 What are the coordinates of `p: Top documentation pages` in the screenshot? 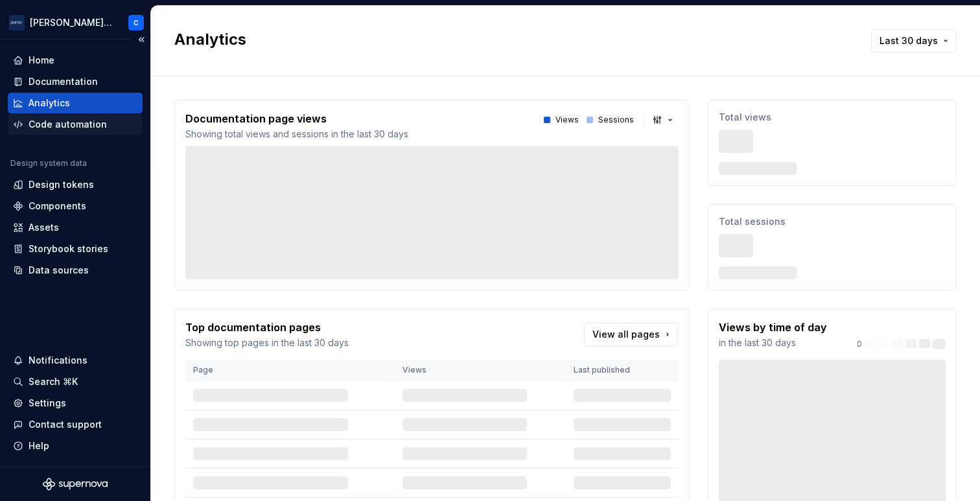 It's located at (267, 327).